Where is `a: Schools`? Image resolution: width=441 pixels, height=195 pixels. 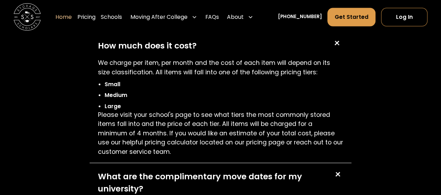
a: Schools is located at coordinates (111, 17).